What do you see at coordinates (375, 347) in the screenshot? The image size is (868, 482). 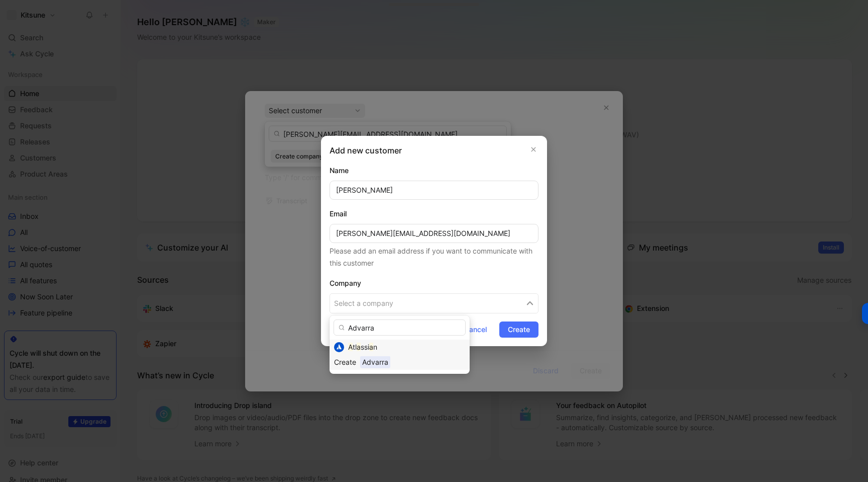 I see `span: n` at bounding box center [375, 347].